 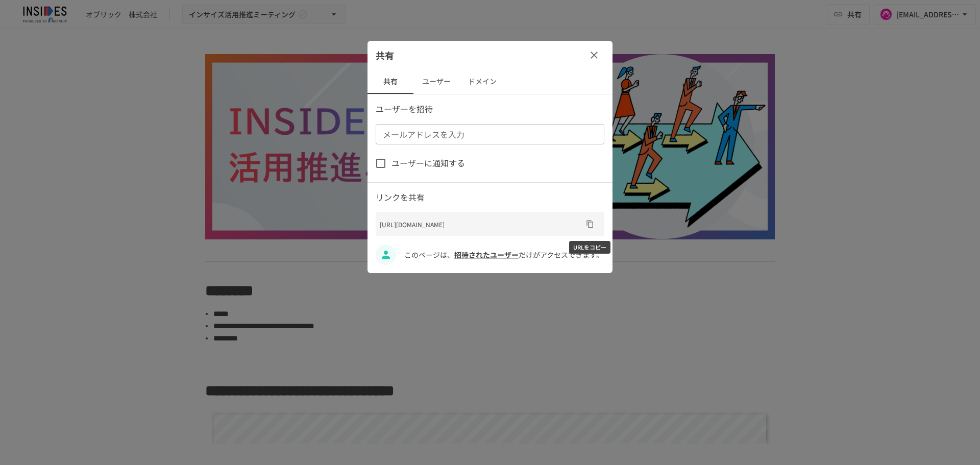 What do you see at coordinates (486, 254) in the screenshot?
I see `a: 招待されたユーザー` at bounding box center [486, 254].